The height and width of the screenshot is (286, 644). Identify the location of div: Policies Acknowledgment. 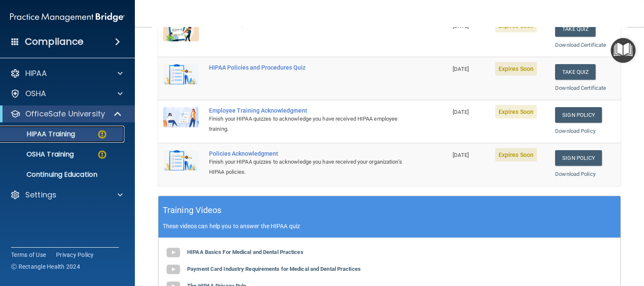
(307, 154).